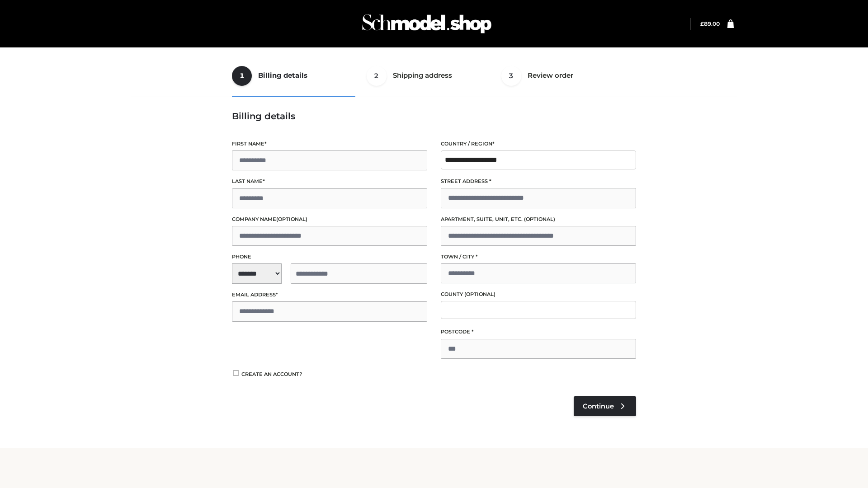 The height and width of the screenshot is (488, 868). What do you see at coordinates (330, 257) in the screenshot?
I see `label: Phone` at bounding box center [330, 257].